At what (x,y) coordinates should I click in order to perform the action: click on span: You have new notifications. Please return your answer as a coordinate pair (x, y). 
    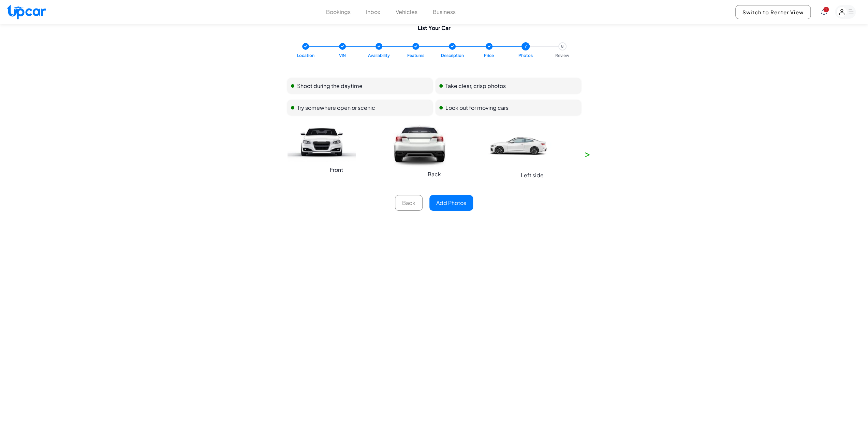
    Looking at the image, I should click on (826, 10).